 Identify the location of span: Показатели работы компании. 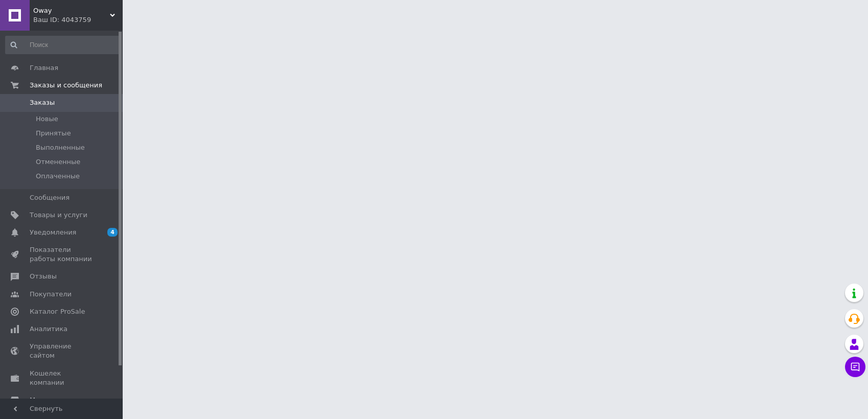
(62, 255).